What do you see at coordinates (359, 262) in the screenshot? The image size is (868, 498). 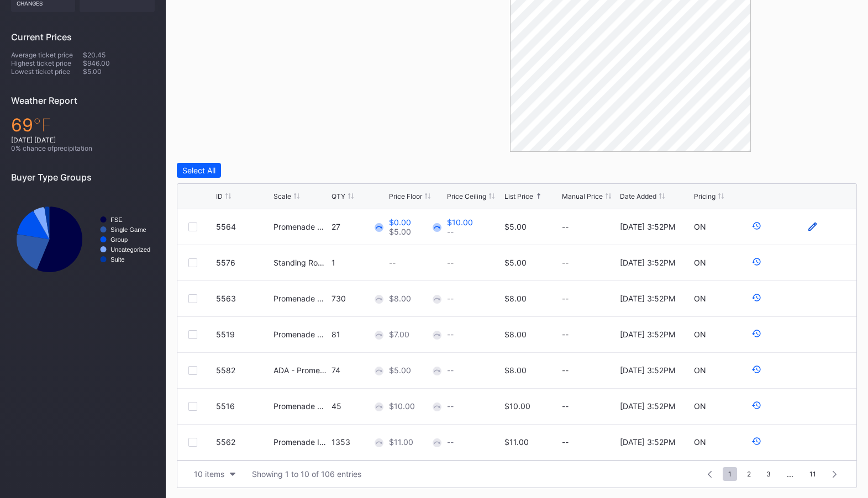 I see `div: 1` at bounding box center [359, 262].